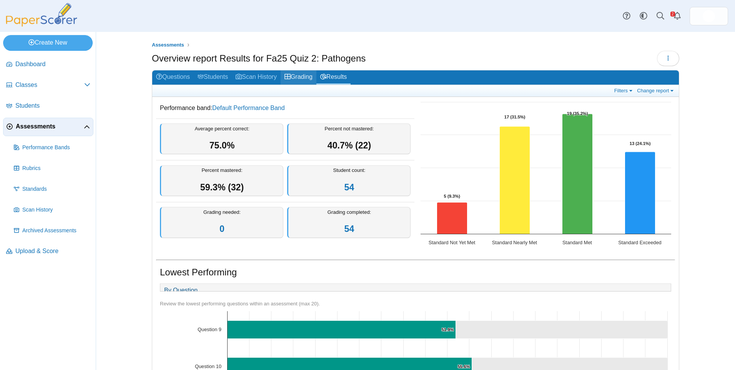  What do you see at coordinates (181, 290) in the screenshot?
I see `a: By Question` at bounding box center [181, 290].